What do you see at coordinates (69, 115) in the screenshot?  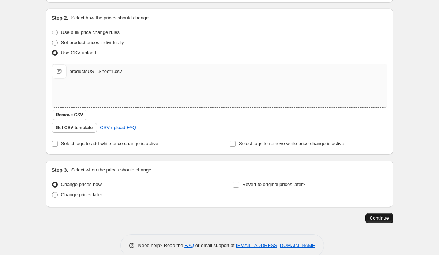 I see `span: Remove CSV` at bounding box center [69, 115].